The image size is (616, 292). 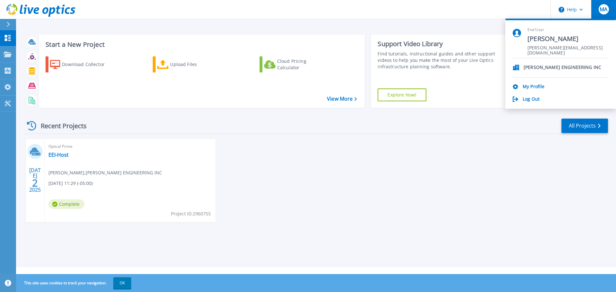 What do you see at coordinates (191, 214) in the screenshot?
I see `span: Project ID: 2960755` at bounding box center [191, 214].